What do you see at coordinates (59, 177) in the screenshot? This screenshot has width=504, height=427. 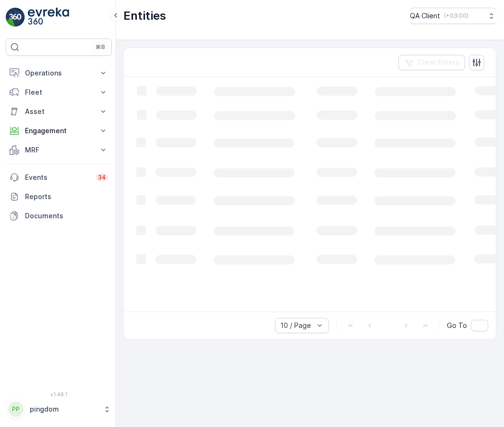 I see `a: Events34` at bounding box center [59, 177].